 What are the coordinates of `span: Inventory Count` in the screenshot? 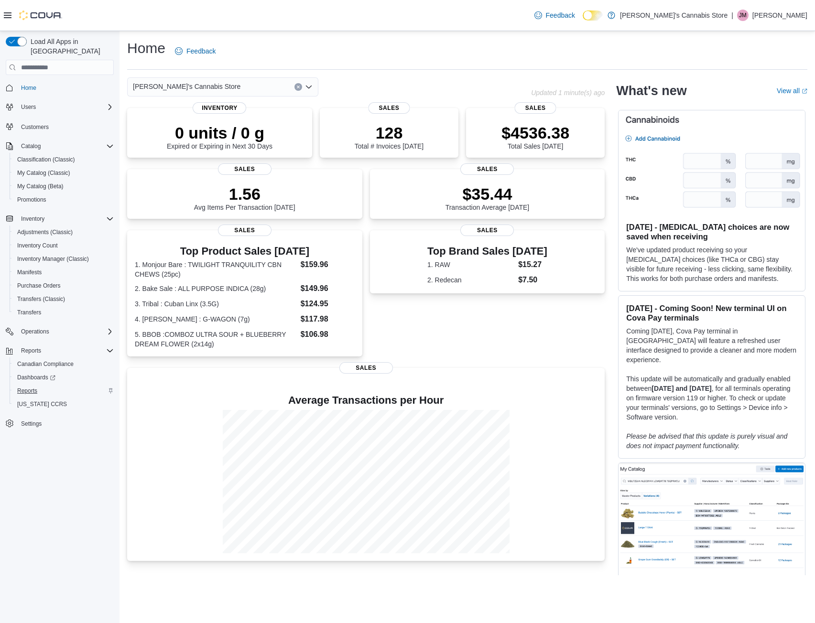 It's located at (37, 246).